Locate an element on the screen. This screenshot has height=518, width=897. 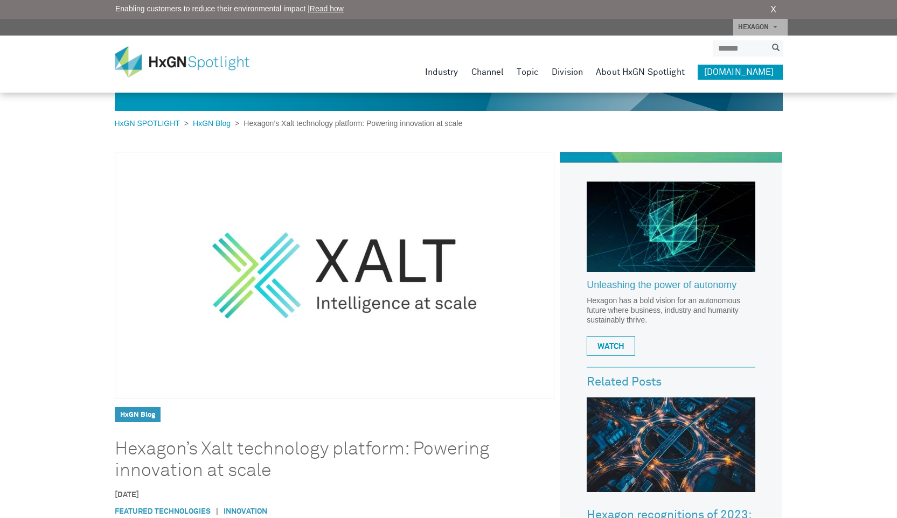
a: Topic is located at coordinates (528, 72).